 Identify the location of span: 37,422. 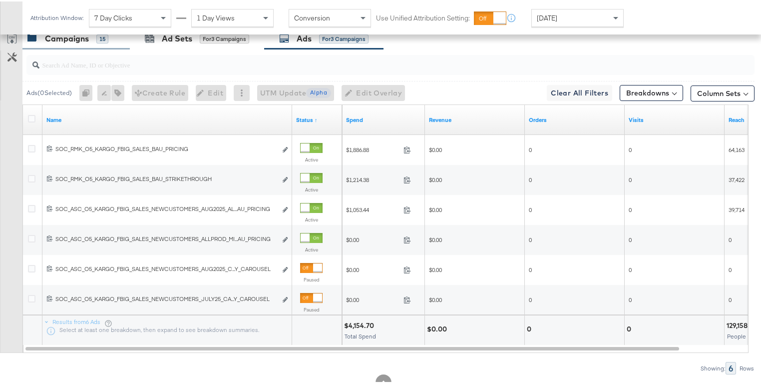
(737, 178).